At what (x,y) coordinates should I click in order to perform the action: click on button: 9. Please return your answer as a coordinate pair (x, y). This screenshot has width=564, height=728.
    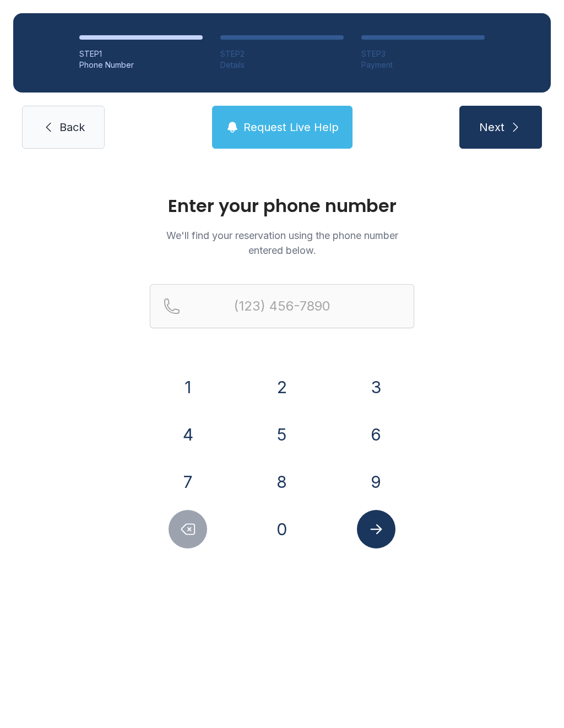
    Looking at the image, I should click on (376, 482).